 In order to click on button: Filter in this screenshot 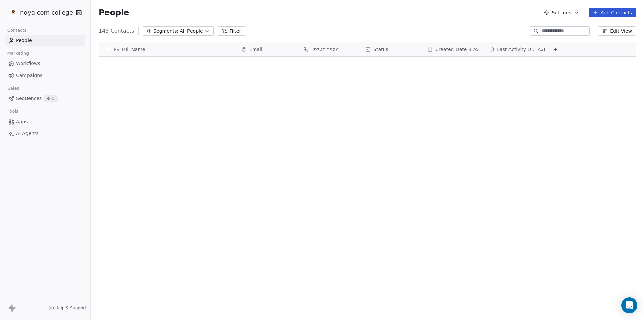, I will do `click(231, 31)`.